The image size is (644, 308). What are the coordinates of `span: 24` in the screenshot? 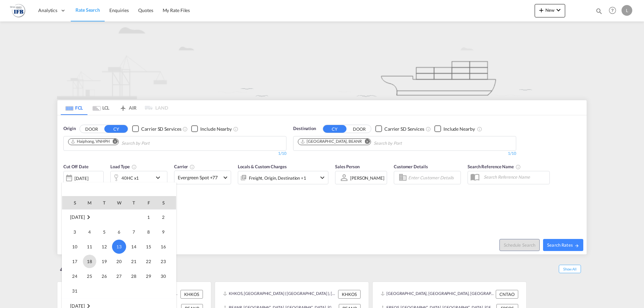 It's located at (75, 276).